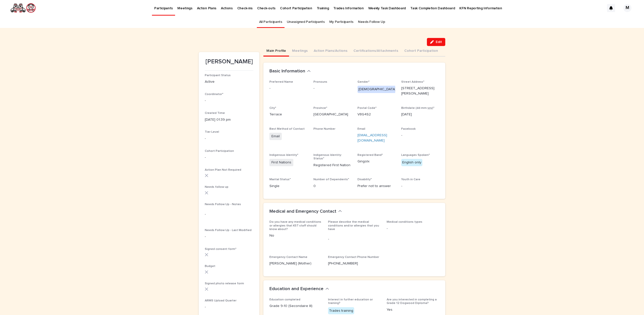 The height and width of the screenshot is (315, 644). What do you see at coordinates (412, 302) in the screenshot?
I see `span: Are you interested in completing a Grade 12 Dogwood Diploma?` at bounding box center [412, 302].